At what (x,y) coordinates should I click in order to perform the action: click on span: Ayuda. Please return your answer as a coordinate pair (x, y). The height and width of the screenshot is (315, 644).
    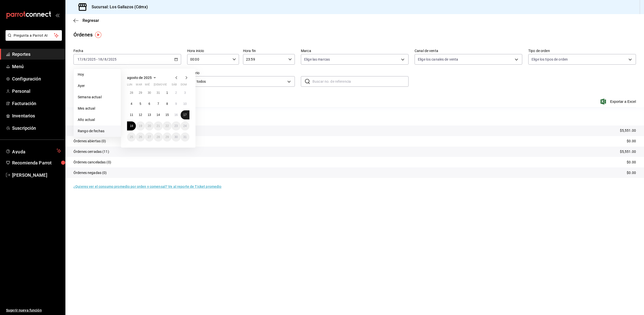
    Looking at the image, I should click on (33, 151).